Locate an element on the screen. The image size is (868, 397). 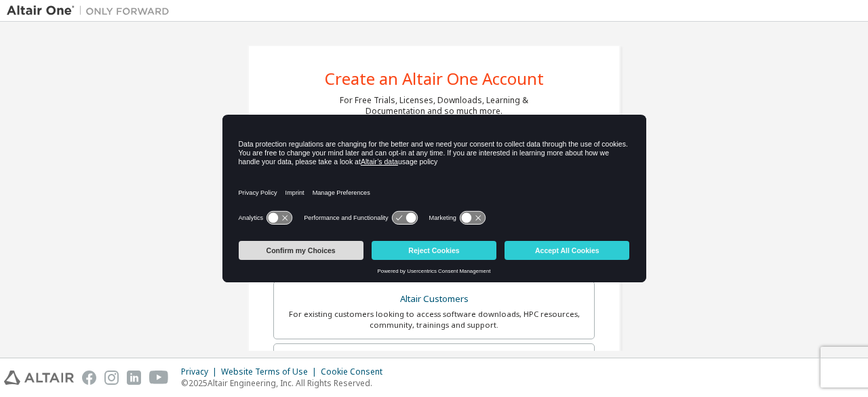
img: Altair One is located at coordinates (92, 11).